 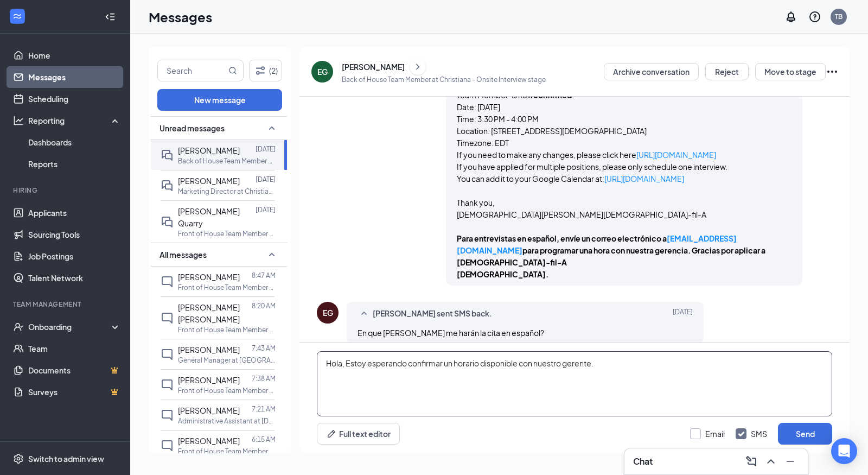 What do you see at coordinates (727, 71) in the screenshot?
I see `button: Reject` at bounding box center [727, 71].